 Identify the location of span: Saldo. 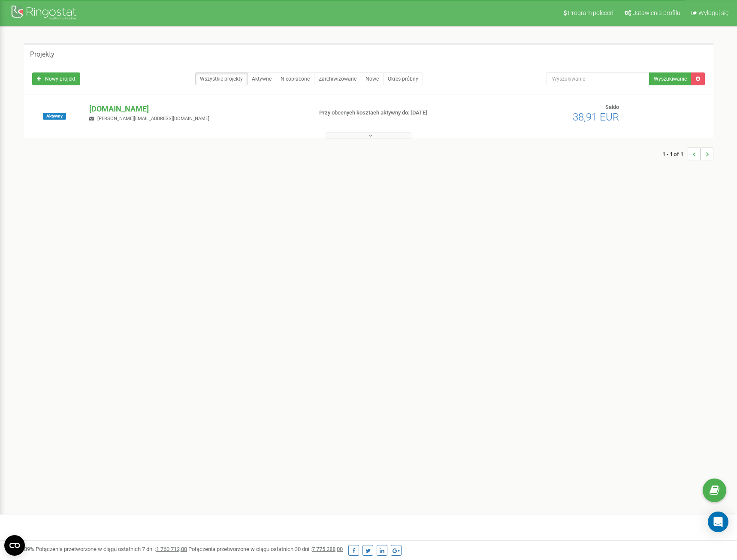
(612, 107).